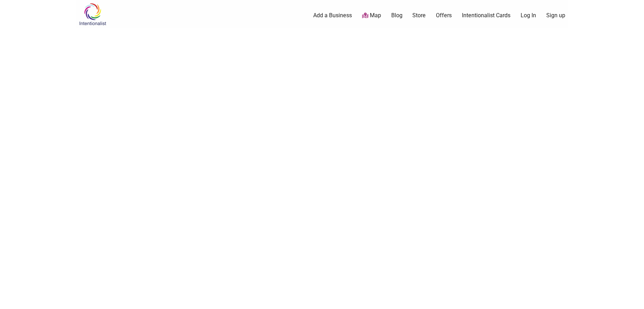  I want to click on a: Store, so click(419, 16).